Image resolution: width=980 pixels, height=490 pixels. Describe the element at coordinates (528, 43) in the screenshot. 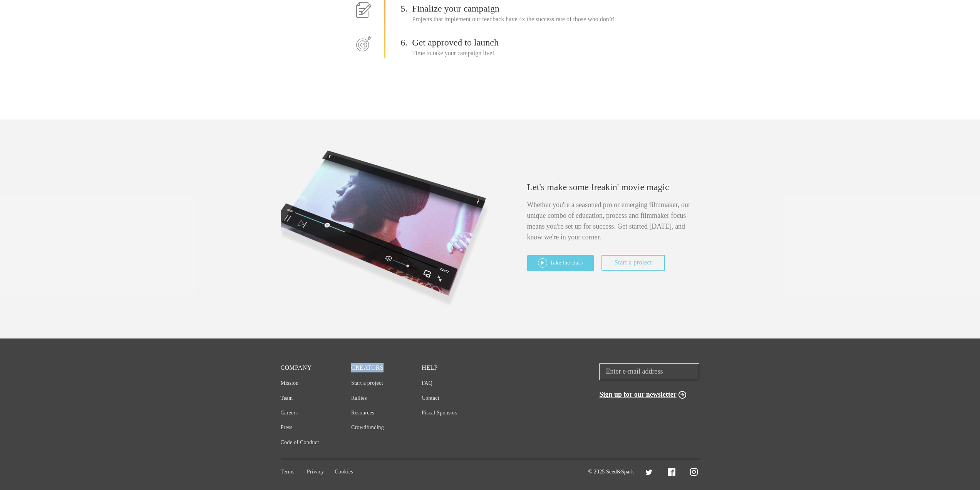

I see `h4: Get approved to launch` at that location.